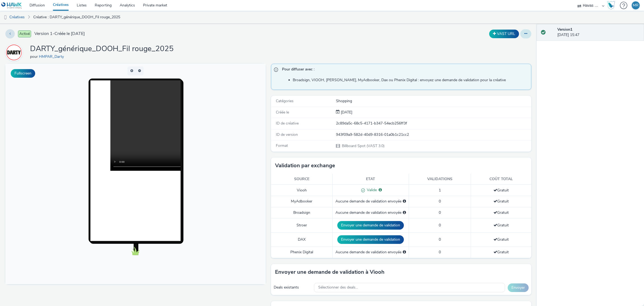 Image resolution: width=644 pixels, height=306 pixels. What do you see at coordinates (25, 34) in the screenshot?
I see `span: Activé` at bounding box center [25, 34].